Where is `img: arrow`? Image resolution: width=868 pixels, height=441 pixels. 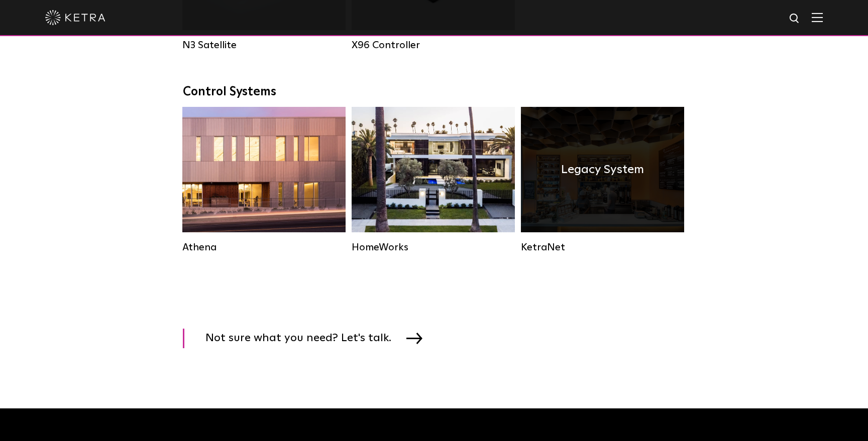 img: arrow is located at coordinates (415, 339).